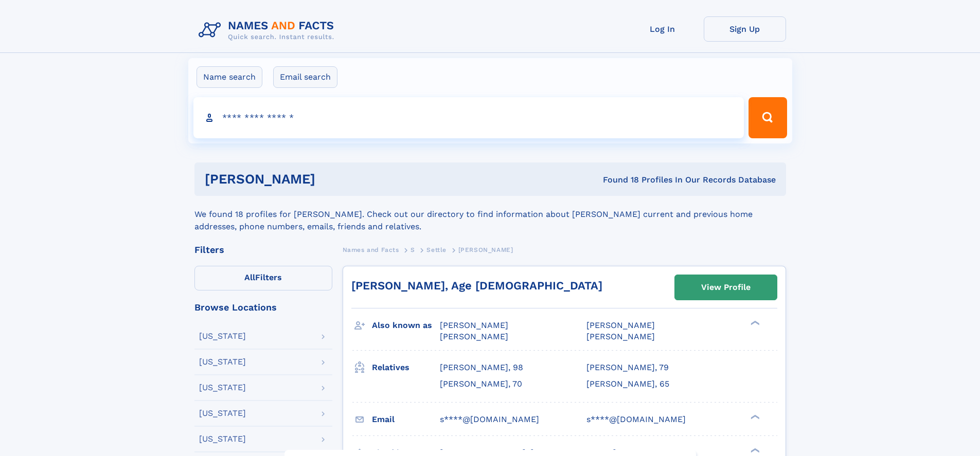  What do you see at coordinates (663, 29) in the screenshot?
I see `a: Log In` at bounding box center [663, 29].